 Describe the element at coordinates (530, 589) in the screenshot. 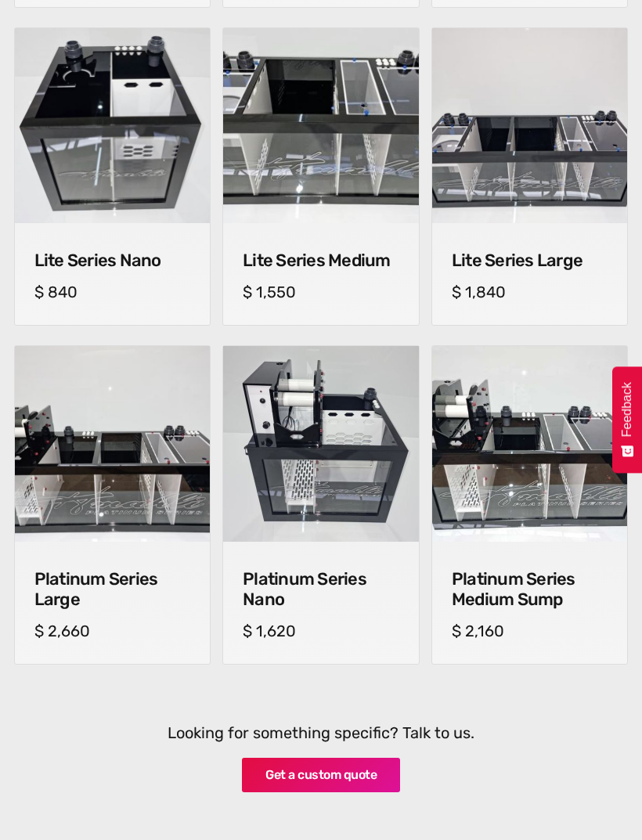

I see `h4: Platinum Series Medium Sump` at that location.